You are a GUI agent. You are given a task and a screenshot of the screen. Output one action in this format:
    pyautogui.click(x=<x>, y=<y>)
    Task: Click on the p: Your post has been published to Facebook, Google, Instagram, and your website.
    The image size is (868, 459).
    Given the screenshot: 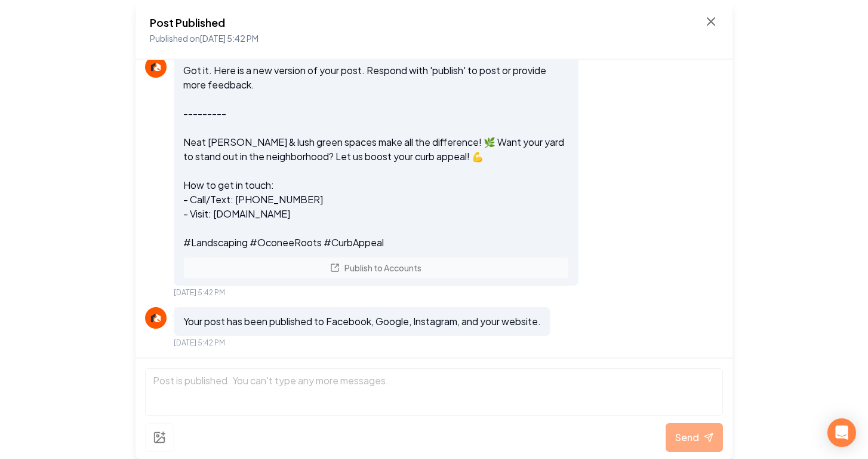 What is the action you would take?
    pyautogui.click(x=362, y=322)
    